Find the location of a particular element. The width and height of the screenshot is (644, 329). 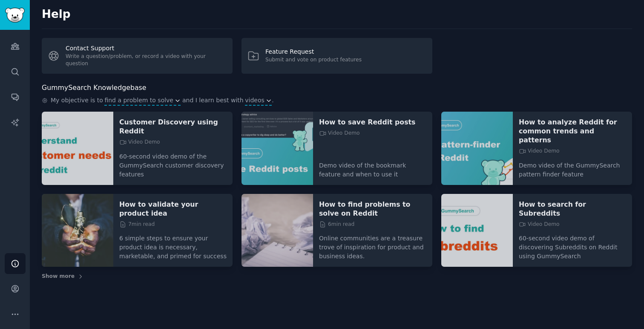

span: 6 min read is located at coordinates (336, 225).